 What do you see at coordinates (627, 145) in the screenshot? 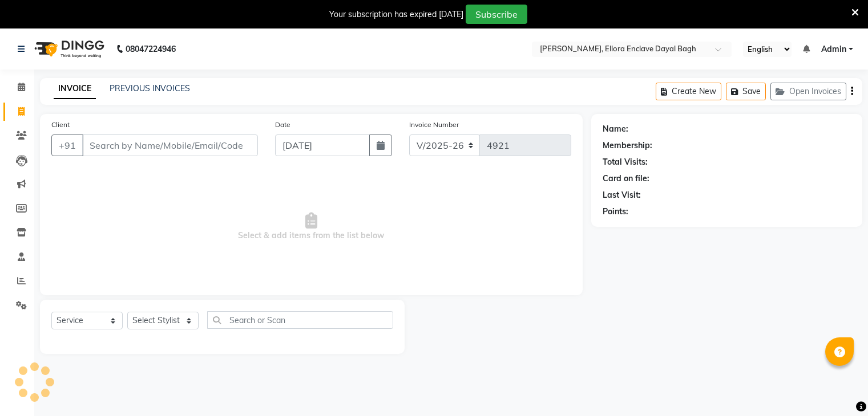
I see `div: Membership:` at bounding box center [627, 145].